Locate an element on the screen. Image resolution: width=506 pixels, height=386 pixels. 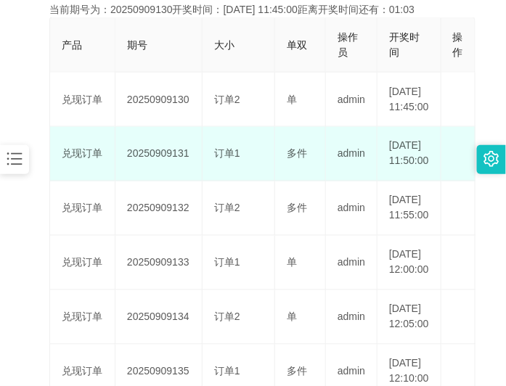
i: 图标: bars is located at coordinates (15, 159).